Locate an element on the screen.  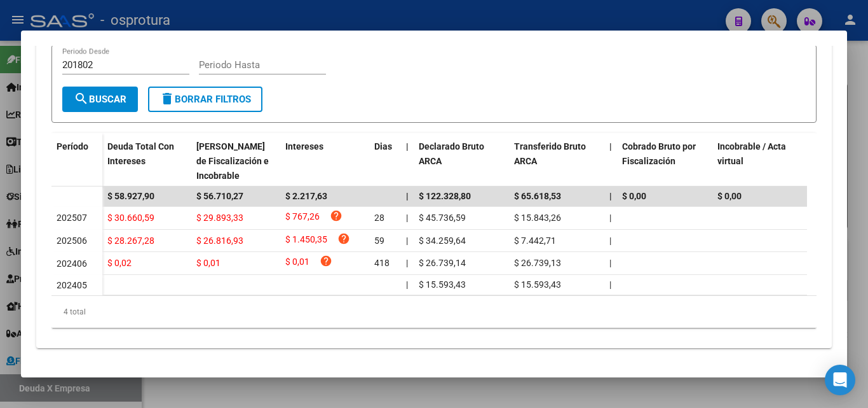
datatable-header-cell: Transferido Bruto ARCA is located at coordinates (557, 161).